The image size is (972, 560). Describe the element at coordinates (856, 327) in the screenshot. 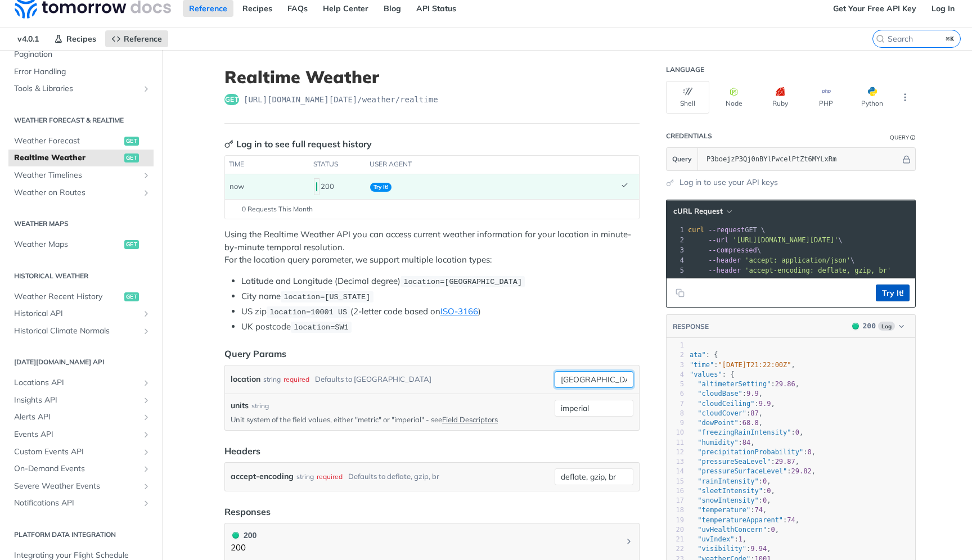

I see `span: 200` at that location.